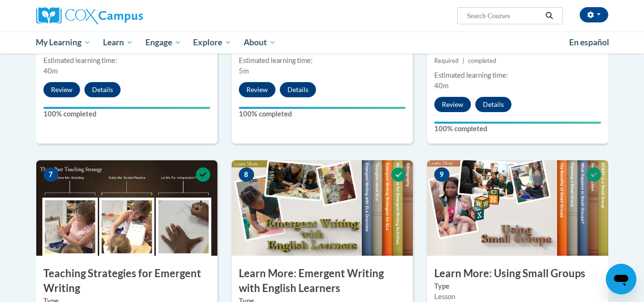  I want to click on img: Cox Campus, so click(90, 16).